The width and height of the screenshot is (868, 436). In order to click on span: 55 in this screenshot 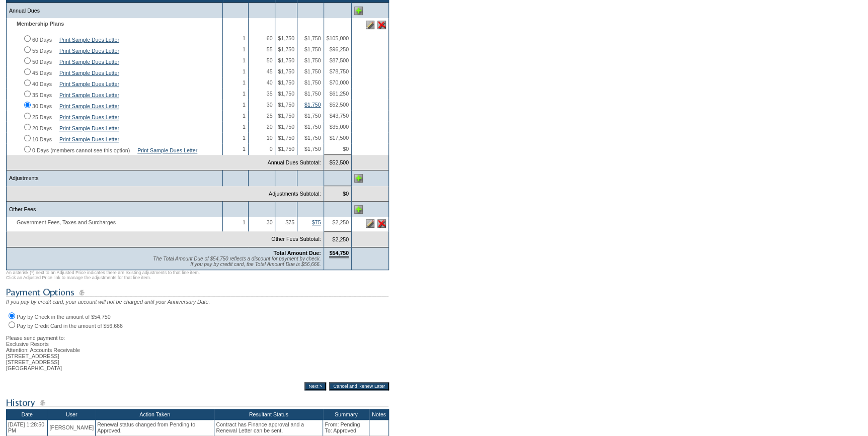, I will do `click(270, 49)`.